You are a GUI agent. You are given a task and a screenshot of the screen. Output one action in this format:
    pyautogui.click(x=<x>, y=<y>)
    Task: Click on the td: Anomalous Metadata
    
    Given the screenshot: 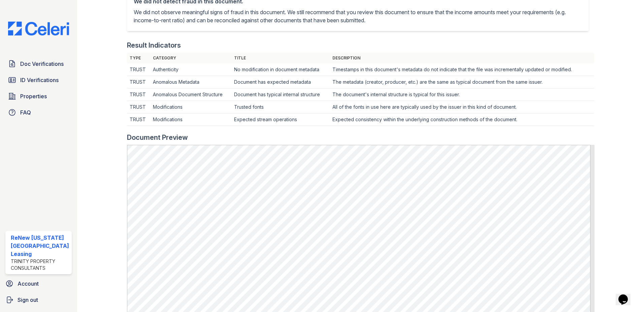 What is the action you would take?
    pyautogui.click(x=191, y=82)
    